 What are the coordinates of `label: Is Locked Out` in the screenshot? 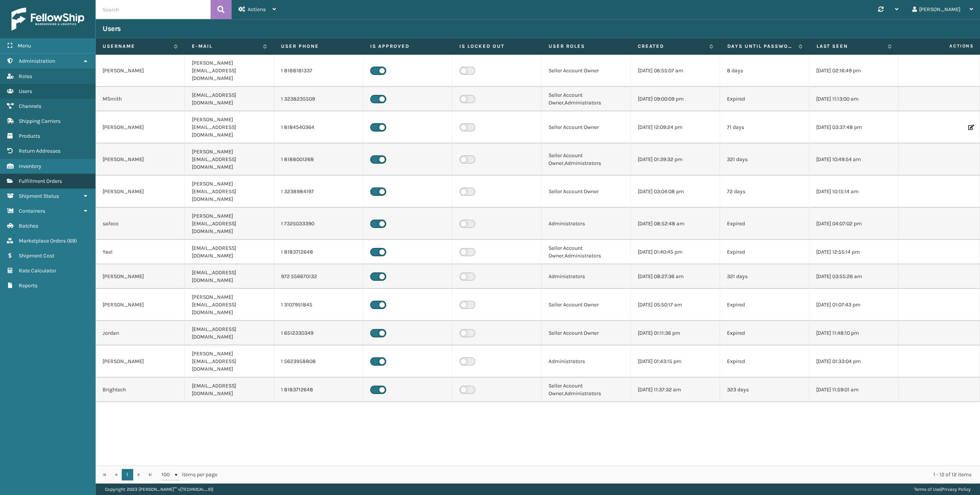 It's located at (497, 46).